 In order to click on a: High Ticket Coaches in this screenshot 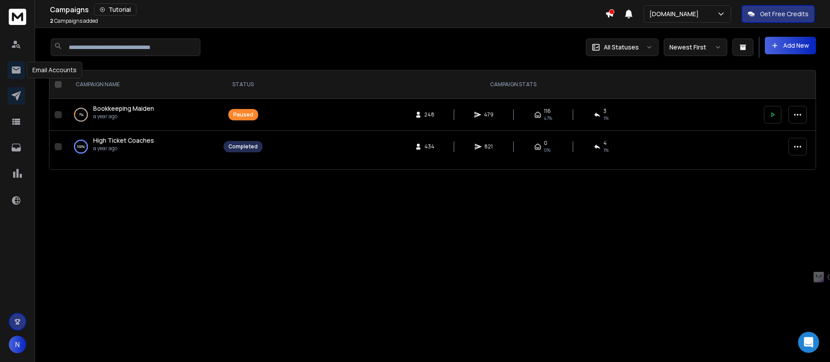, I will do `click(123, 141)`.